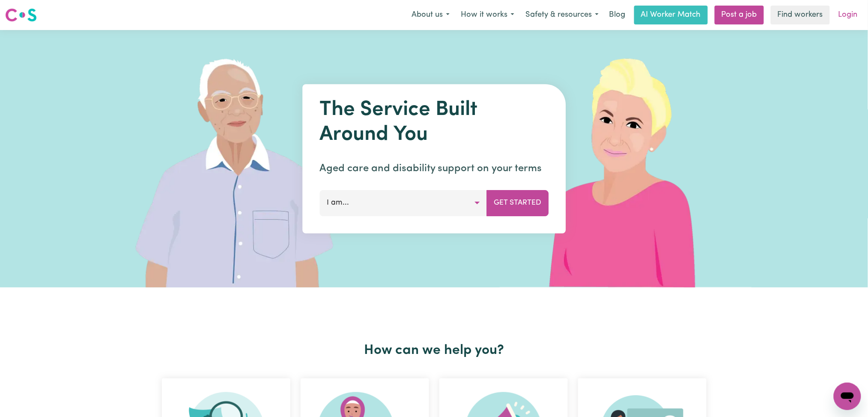  I want to click on p: Aged care and disability support on your terms, so click(434, 169).